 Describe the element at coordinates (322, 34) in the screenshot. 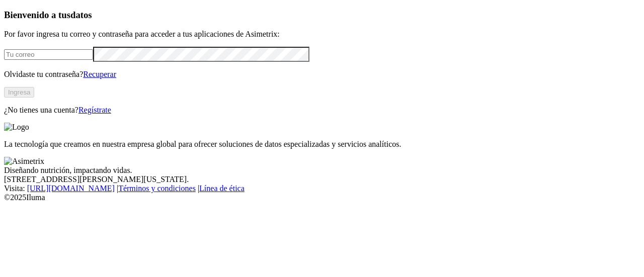

I see `p: Por favor ingresa tu correo y contraseña para acceder a tus aplicaciones de Asimetrix:` at that location.